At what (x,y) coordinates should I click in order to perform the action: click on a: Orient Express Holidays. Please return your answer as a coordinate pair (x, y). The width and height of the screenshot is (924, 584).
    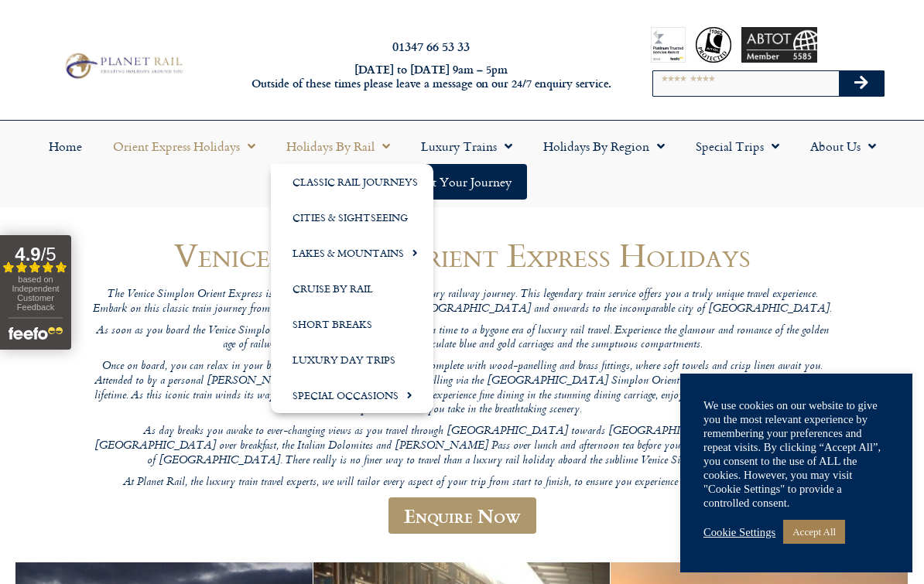
    Looking at the image, I should click on (184, 146).